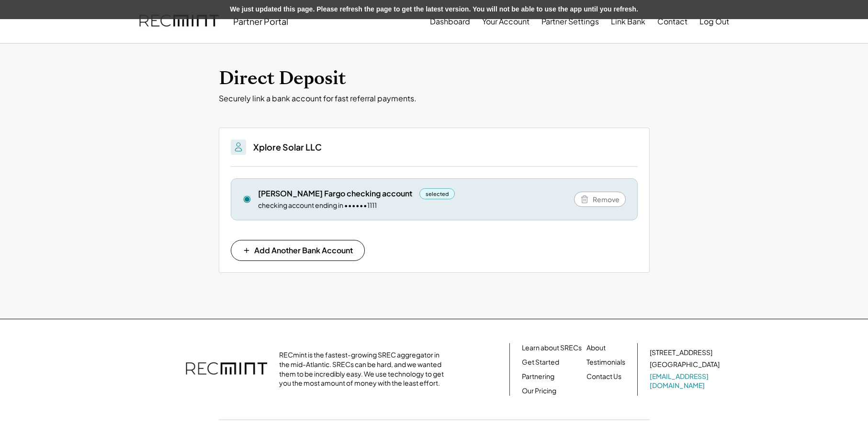 This screenshot has width=868, height=422. Describe the element at coordinates (596, 348) in the screenshot. I see `a: About` at that location.